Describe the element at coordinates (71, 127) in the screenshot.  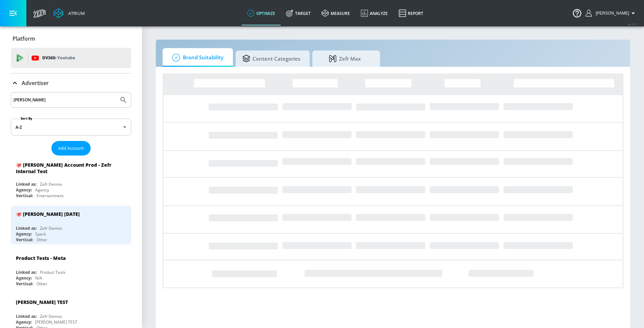
I see `div: A-Z` at that location.